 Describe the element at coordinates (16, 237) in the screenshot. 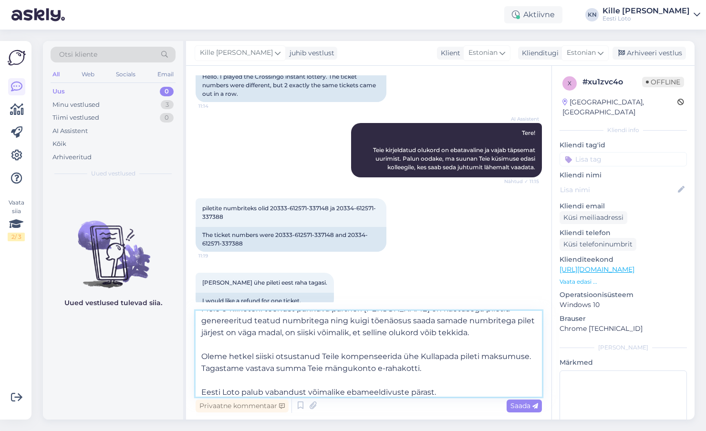

I see `div: 2 / 3` at that location.